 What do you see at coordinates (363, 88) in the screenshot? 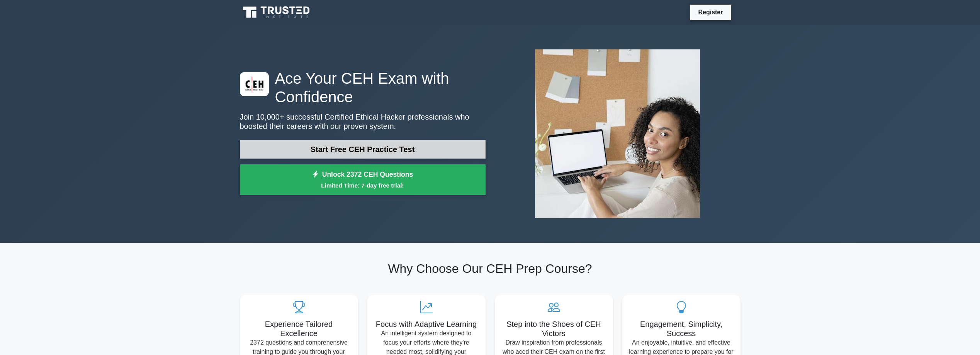
I see `h1: Ace Your CEH Exam with Confidence` at bounding box center [363, 88].